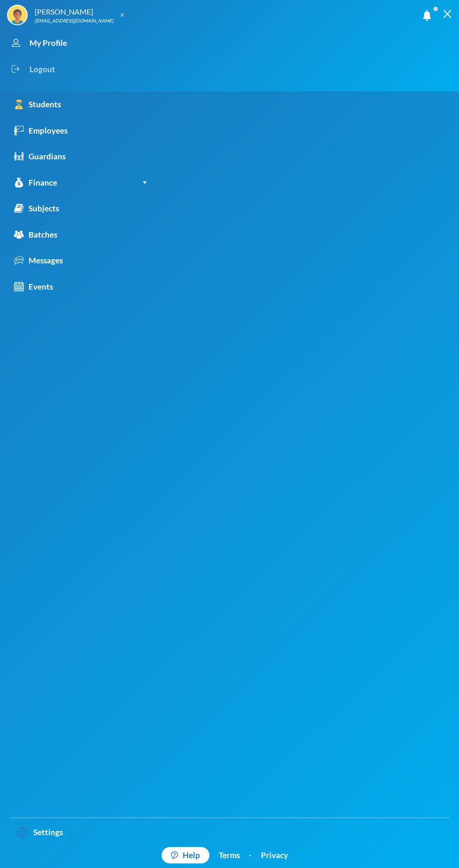 This screenshot has width=459, height=868. I want to click on div: Guardians, so click(40, 157).